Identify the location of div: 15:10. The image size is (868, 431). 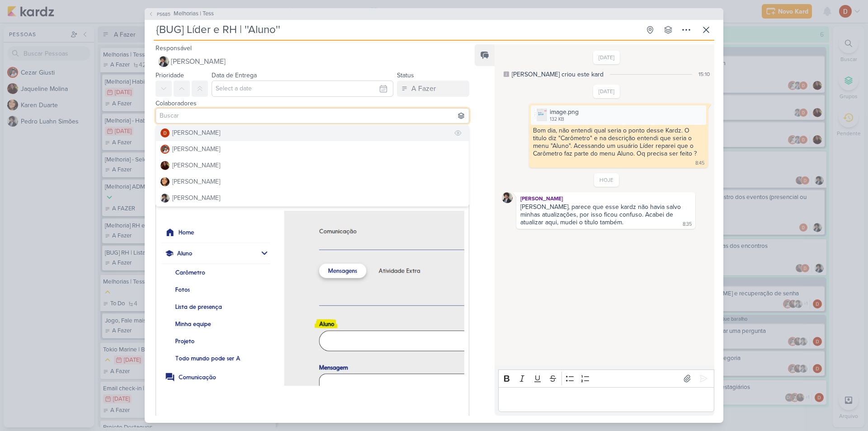
(704, 74).